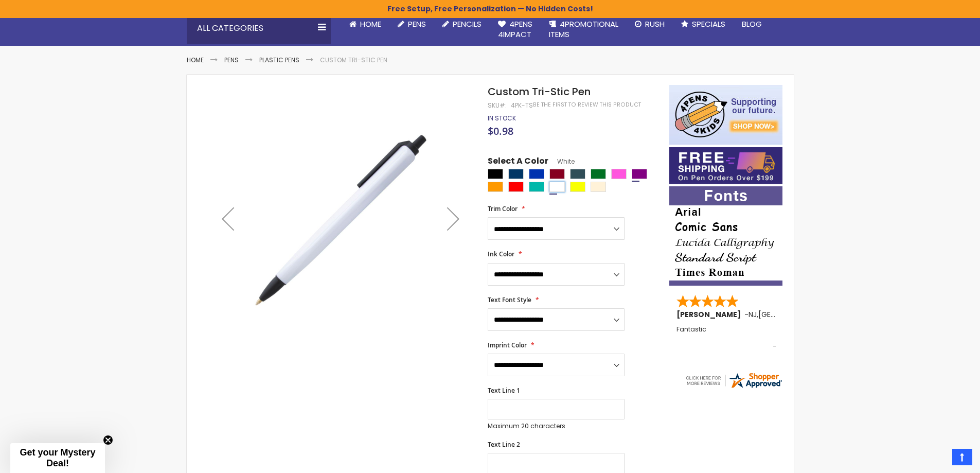 The width and height of the screenshot is (980, 473). Describe the element at coordinates (584, 29) in the screenshot. I see `span: 4PROMOTIONAL ITEMS` at that location.